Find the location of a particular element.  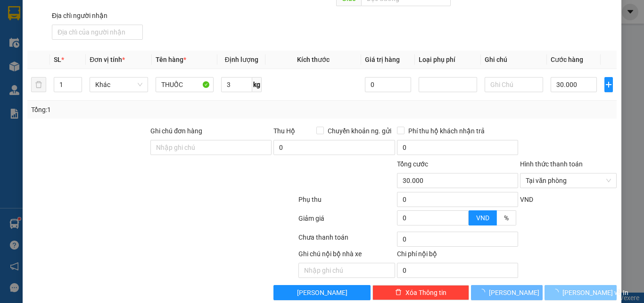

div: Ghi chú nội bộ nhà xe is located at coordinates (346, 255).